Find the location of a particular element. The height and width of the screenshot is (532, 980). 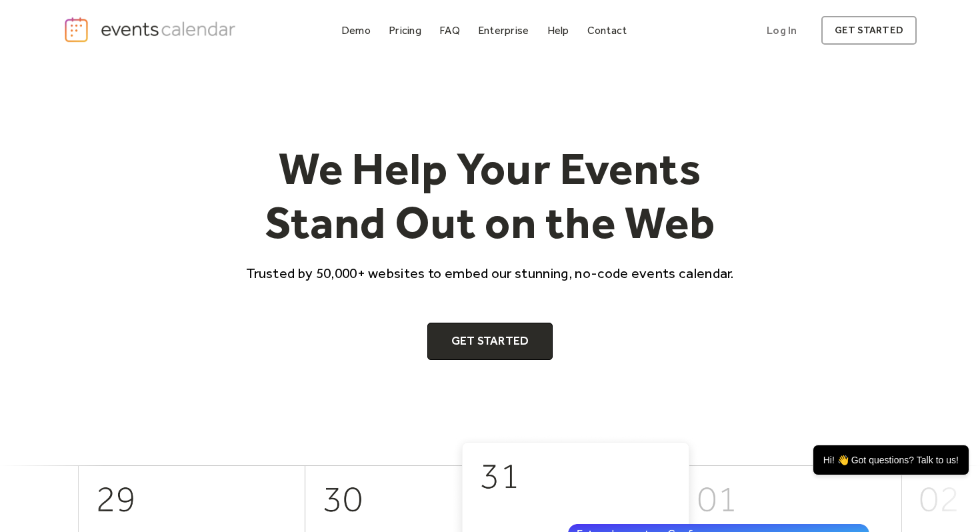

h1: We Help Your Events Stand Out on the Web is located at coordinates (490, 196).